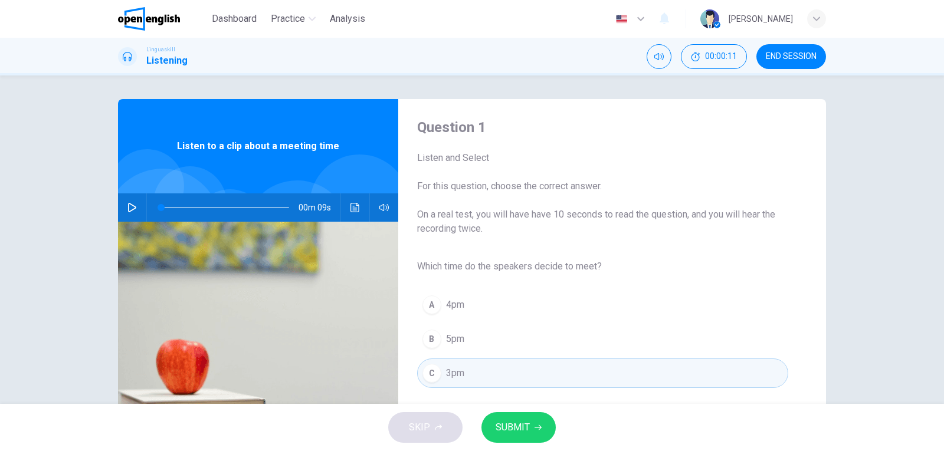 This screenshot has width=944, height=451. Describe the element at coordinates (602, 373) in the screenshot. I see `button: C3pm` at that location.